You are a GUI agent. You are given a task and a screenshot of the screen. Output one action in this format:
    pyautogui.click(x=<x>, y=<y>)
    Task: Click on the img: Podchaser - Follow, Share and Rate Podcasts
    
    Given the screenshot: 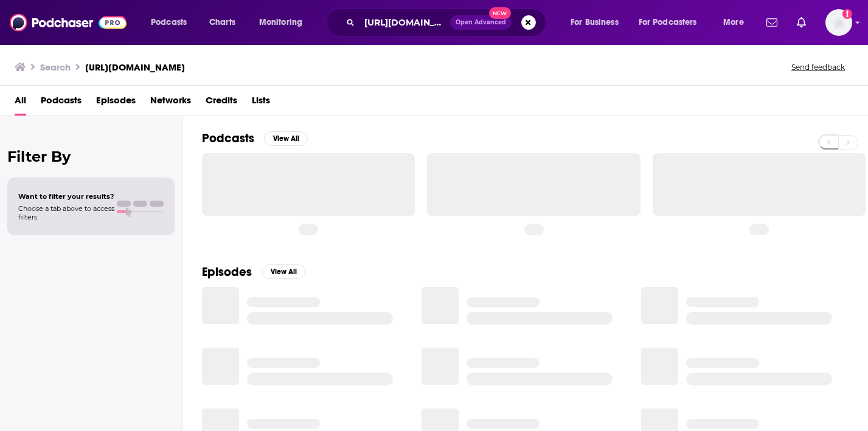 What is the action you would take?
    pyautogui.click(x=68, y=22)
    